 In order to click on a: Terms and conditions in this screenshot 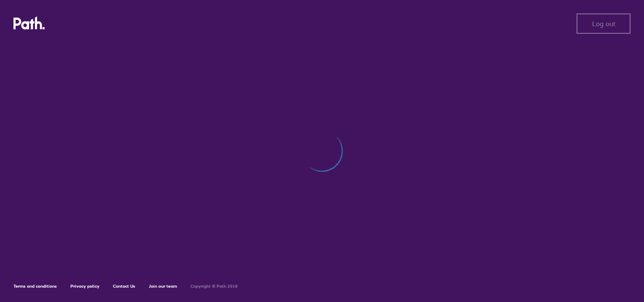, I will do `click(35, 286)`.